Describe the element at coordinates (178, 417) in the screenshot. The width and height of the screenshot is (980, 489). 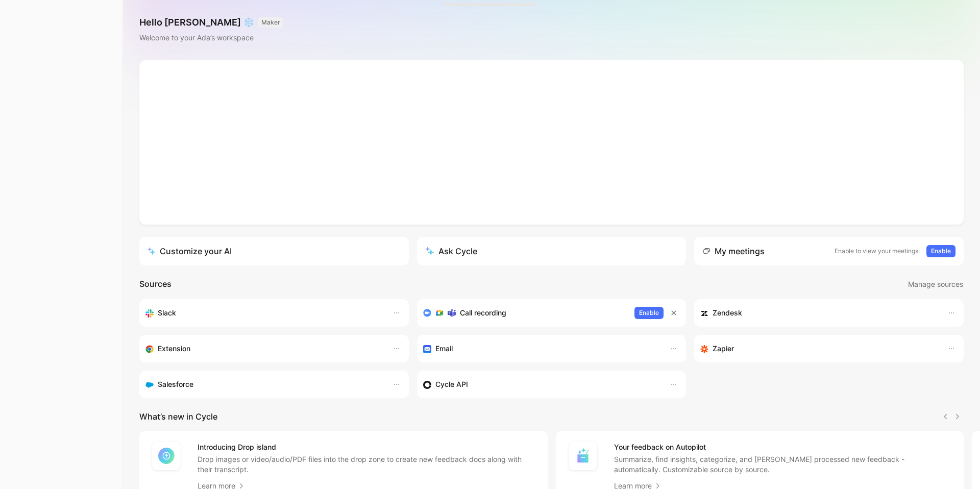
I see `h2: What’s new in Cycle` at that location.